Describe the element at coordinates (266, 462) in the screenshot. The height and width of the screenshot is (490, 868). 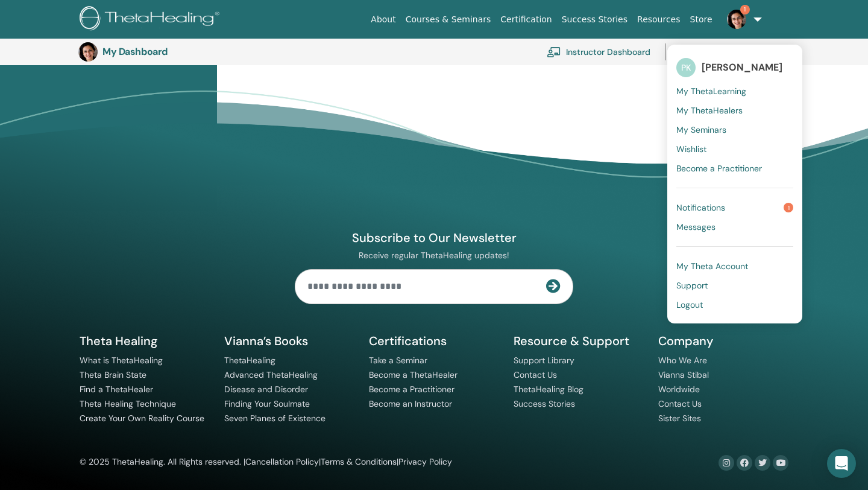
I see `div: © 2025 ThetaHealing. All Rights reserved. | | |` at that location.